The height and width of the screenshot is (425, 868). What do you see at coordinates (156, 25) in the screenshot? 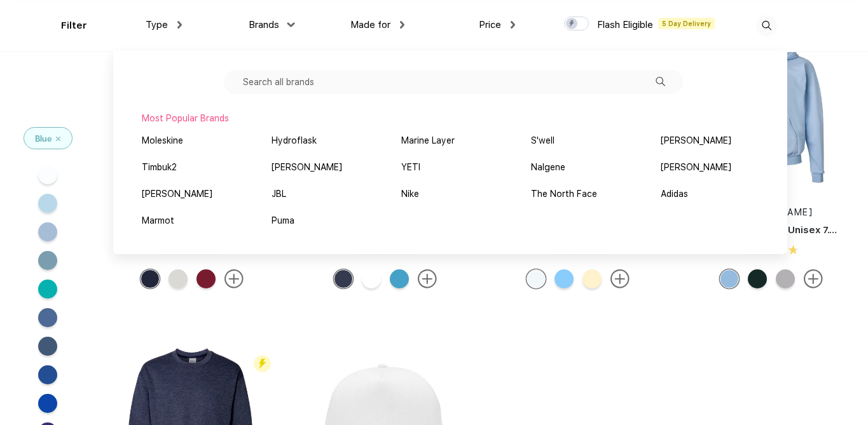
I see `span: Type` at bounding box center [156, 25].